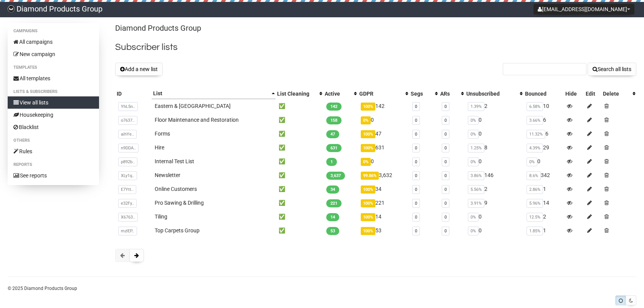  I want to click on td: 221, so click(383, 203).